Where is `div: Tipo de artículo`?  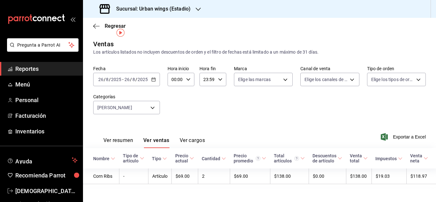 div: Tipo de artículo is located at coordinates (130, 158).